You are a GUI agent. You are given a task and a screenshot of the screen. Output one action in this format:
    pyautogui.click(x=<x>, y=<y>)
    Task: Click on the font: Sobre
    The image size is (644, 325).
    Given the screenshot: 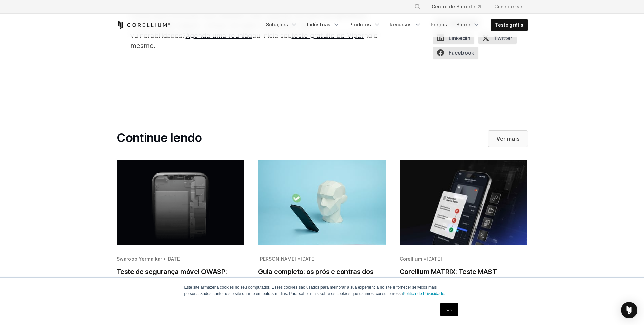 What is the action you would take?
    pyautogui.click(x=463, y=24)
    